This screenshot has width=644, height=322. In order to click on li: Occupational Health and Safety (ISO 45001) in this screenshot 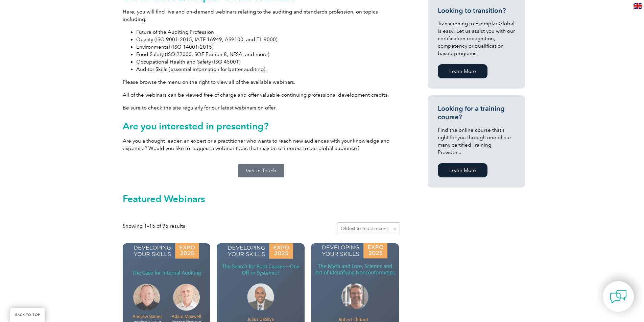, I will do `click(268, 62)`.